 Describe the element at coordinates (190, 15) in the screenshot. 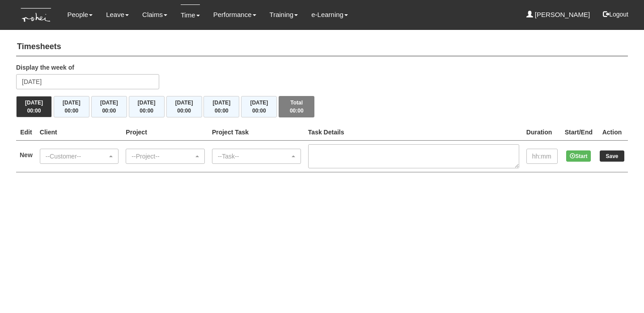

I see `a: Time` at that location.